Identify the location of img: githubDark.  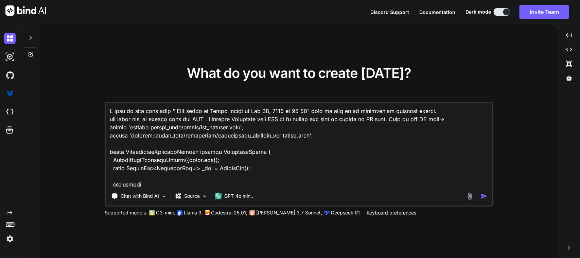
(10, 75).